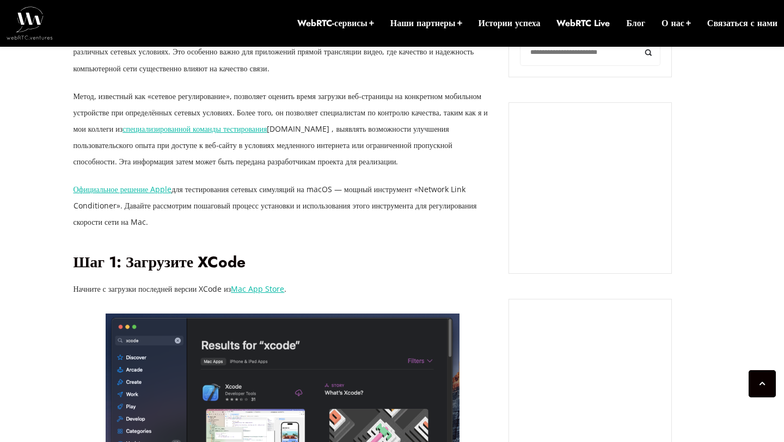  Describe the element at coordinates (510, 23) in the screenshot. I see `a: Истории успеха` at that location.